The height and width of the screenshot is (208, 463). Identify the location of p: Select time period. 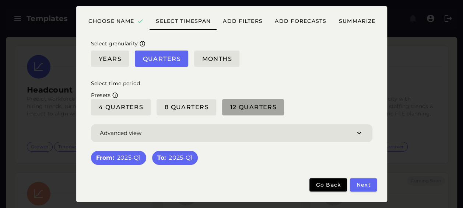
(232, 84).